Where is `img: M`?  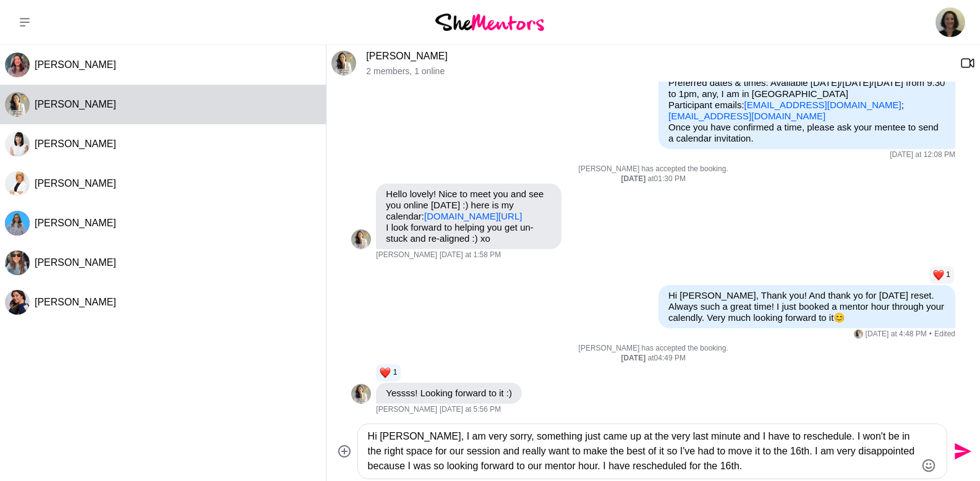
img: M is located at coordinates (17, 223).